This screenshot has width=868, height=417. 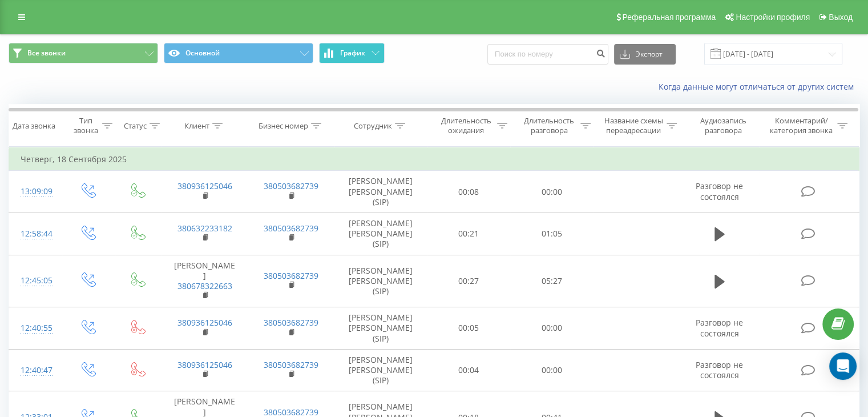 I want to click on td: 00:21, so click(x=468, y=234).